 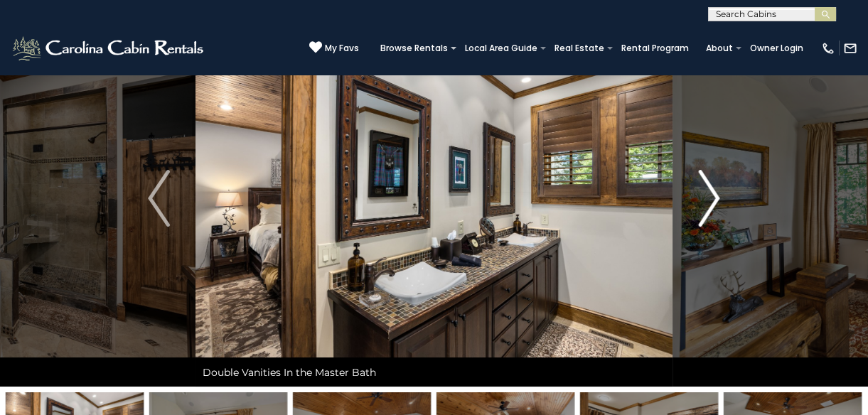 What do you see at coordinates (109, 48) in the screenshot?
I see `img: White-1-2.png` at bounding box center [109, 48].